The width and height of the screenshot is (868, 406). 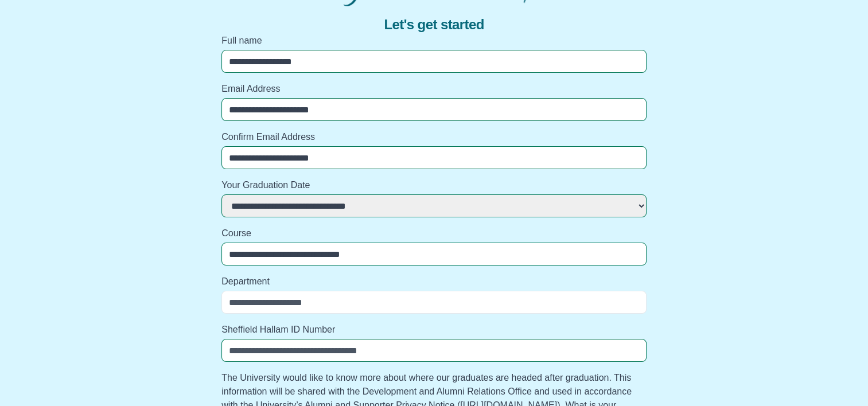 What do you see at coordinates (434, 233) in the screenshot?
I see `label: Course` at bounding box center [434, 233].